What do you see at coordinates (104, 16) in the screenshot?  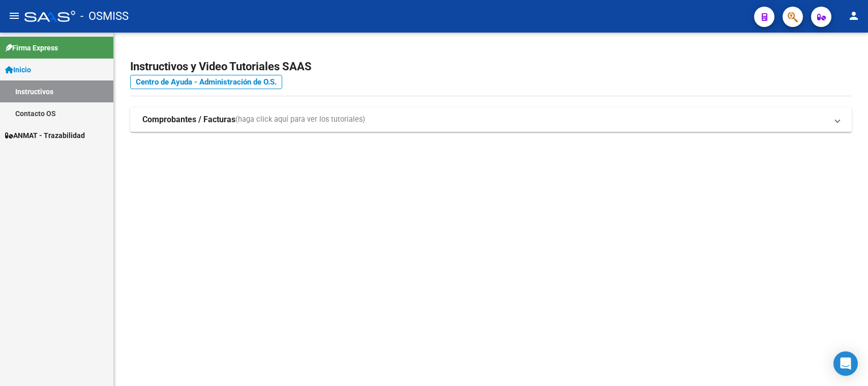 I see `span: - OSMISS` at bounding box center [104, 16].